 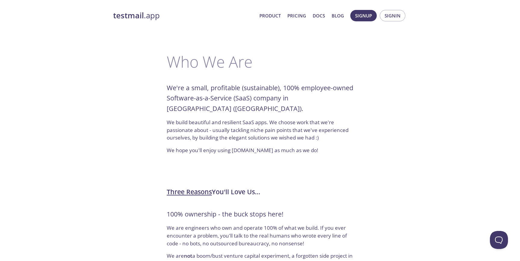 I want to click on p: We build beautiful and resilient SaaS apps. We choose work that we're passionate about - usually ..., so click(x=260, y=130).